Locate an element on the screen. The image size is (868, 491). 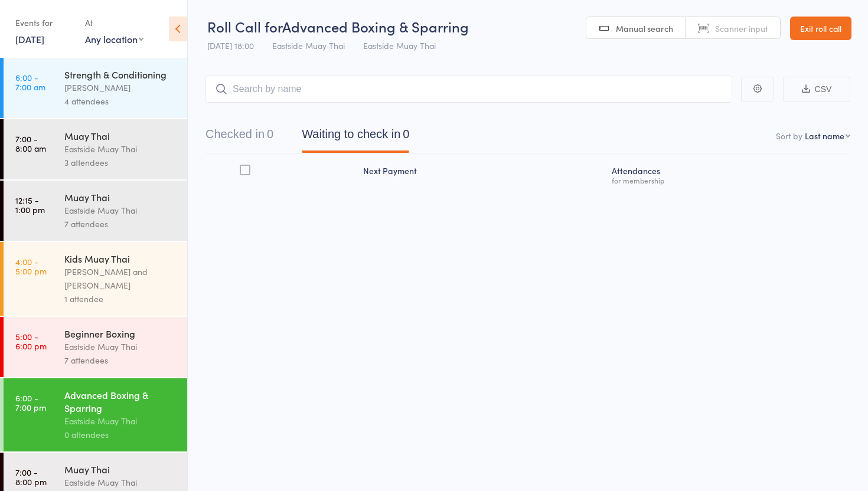
span: Scanner input is located at coordinates (741, 28).